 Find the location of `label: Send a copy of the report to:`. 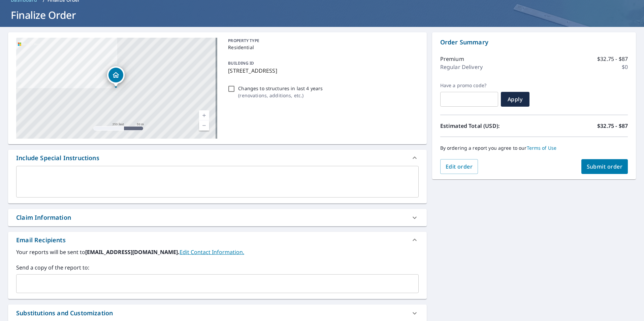

label: Send a copy of the report to: is located at coordinates (217, 268).